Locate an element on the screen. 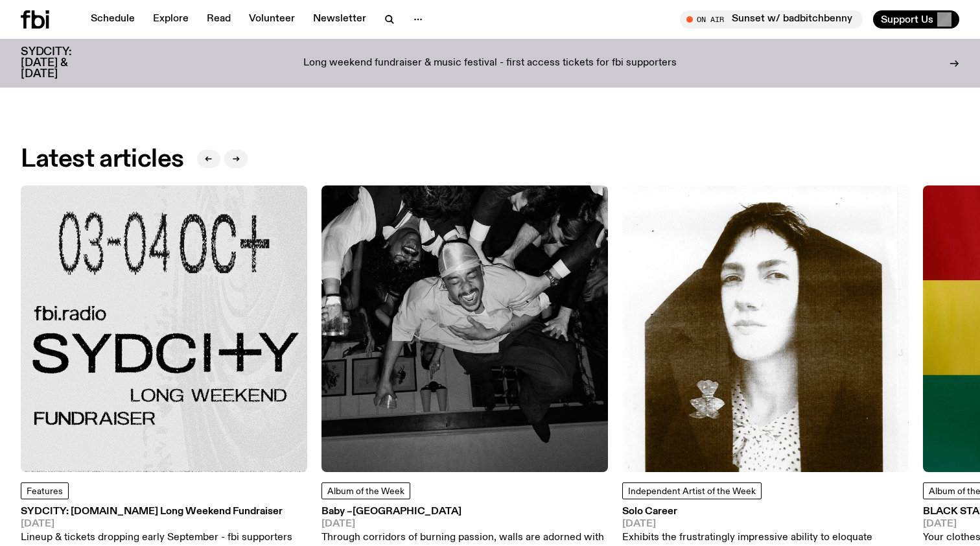  span: Features is located at coordinates (45, 491).